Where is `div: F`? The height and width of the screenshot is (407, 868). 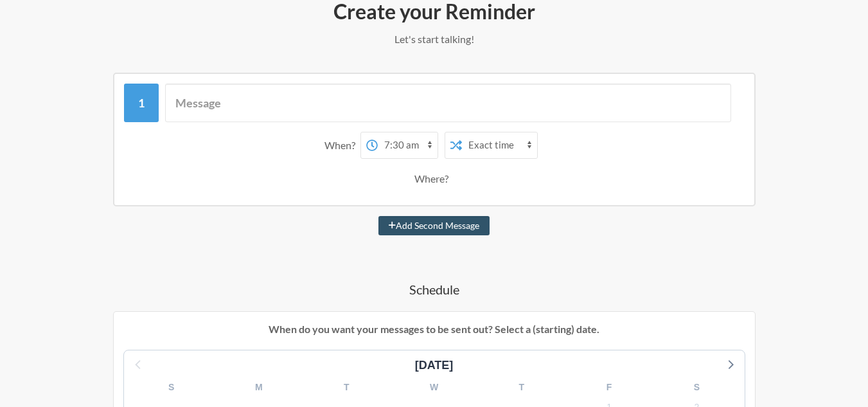 div: F is located at coordinates (609, 387).